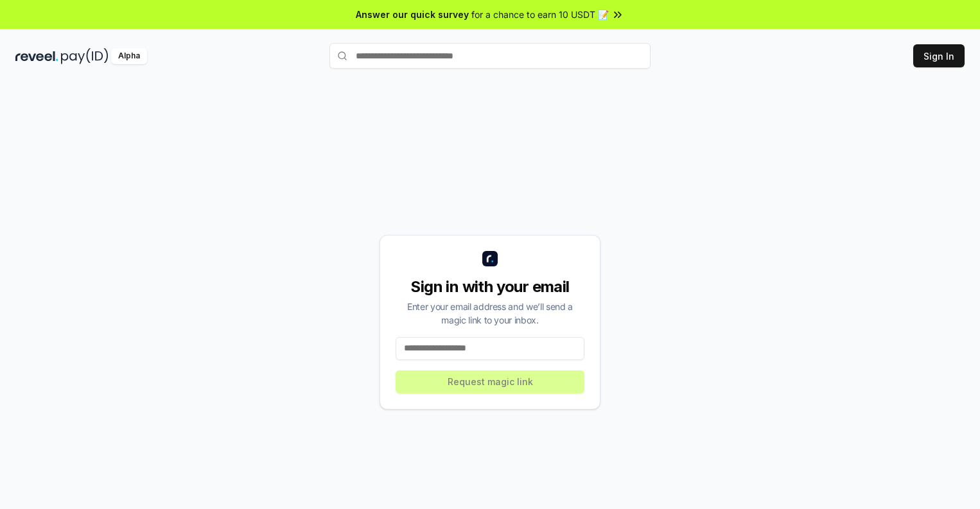 The height and width of the screenshot is (509, 980). What do you see at coordinates (37, 56) in the screenshot?
I see `img: reveel_dark` at bounding box center [37, 56].